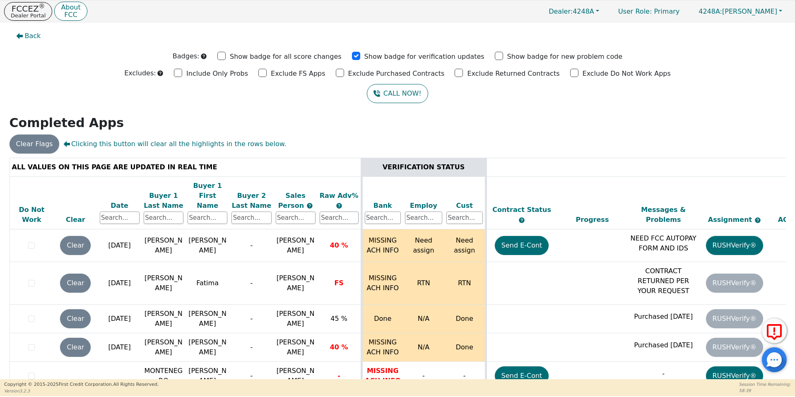 The height and width of the screenshot is (397, 795). I want to click on button: FCCEZ®Dealer Portal, so click(28, 11).